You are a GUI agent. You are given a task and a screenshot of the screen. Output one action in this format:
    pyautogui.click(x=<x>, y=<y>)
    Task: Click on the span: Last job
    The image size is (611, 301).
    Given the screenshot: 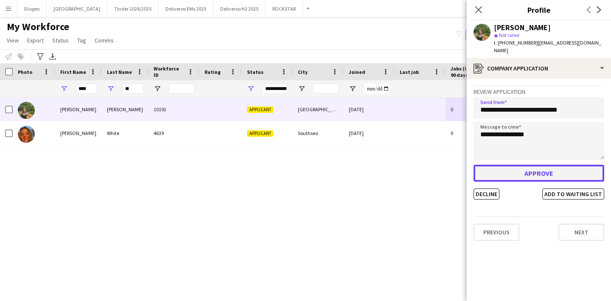 What is the action you would take?
    pyautogui.click(x=409, y=72)
    